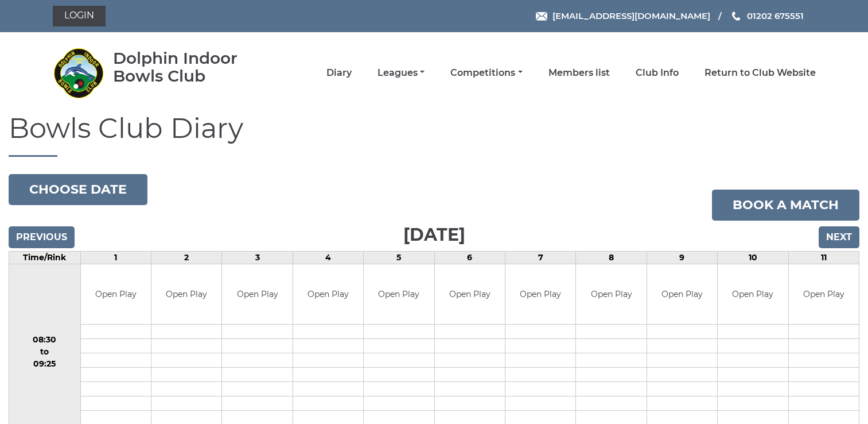 The width and height of the screenshot is (868, 424). What do you see at coordinates (579, 73) in the screenshot?
I see `a: Members list` at bounding box center [579, 73].